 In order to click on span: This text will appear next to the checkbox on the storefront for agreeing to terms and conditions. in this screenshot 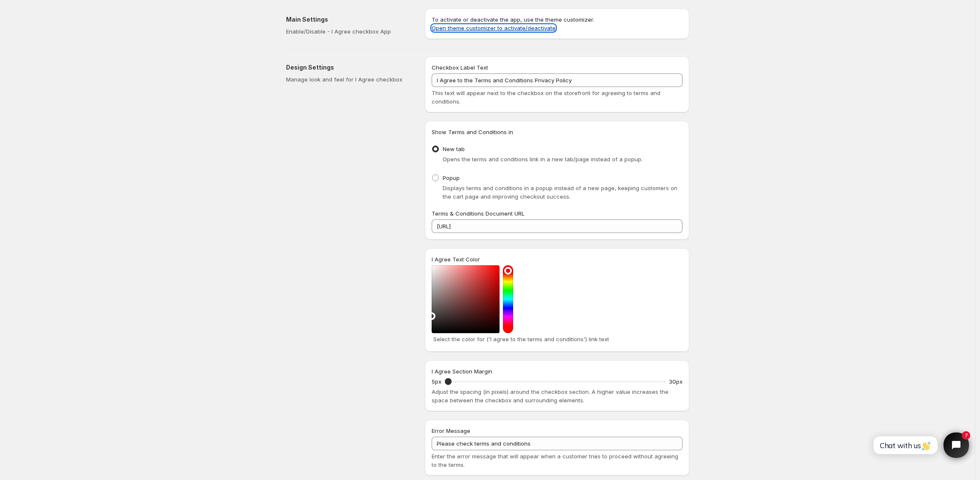, I will do `click(546, 97)`.